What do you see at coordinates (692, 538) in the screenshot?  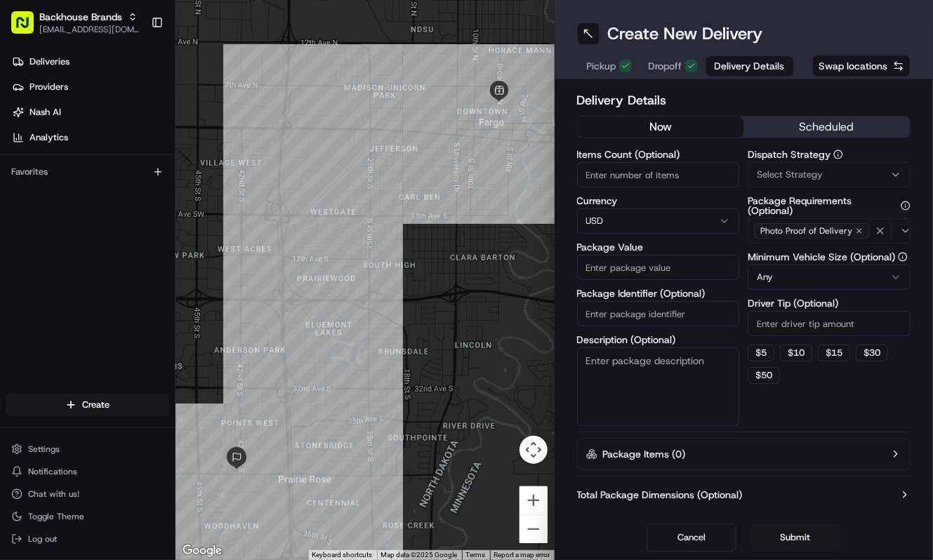 I see `button: Cancel` at bounding box center [692, 538].